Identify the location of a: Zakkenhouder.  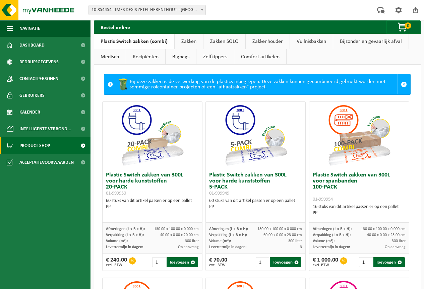
(267, 42).